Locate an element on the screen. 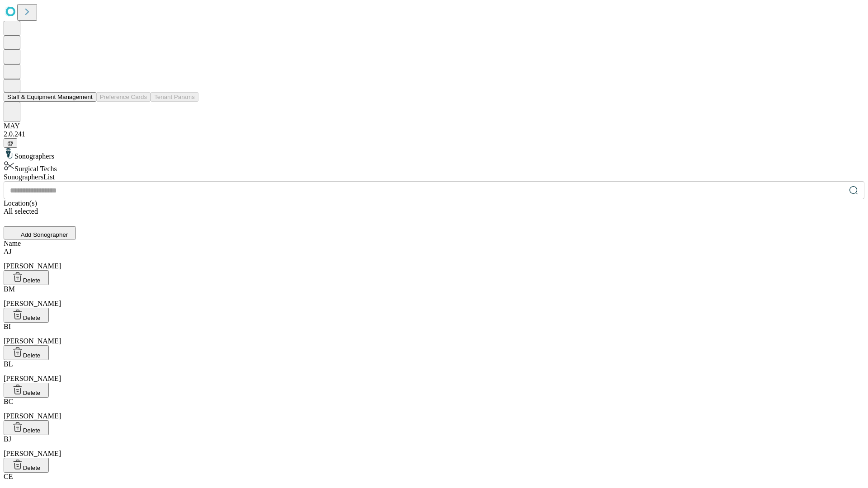 Image resolution: width=868 pixels, height=488 pixels. button: Staff & Equipment Management is located at coordinates (50, 97).